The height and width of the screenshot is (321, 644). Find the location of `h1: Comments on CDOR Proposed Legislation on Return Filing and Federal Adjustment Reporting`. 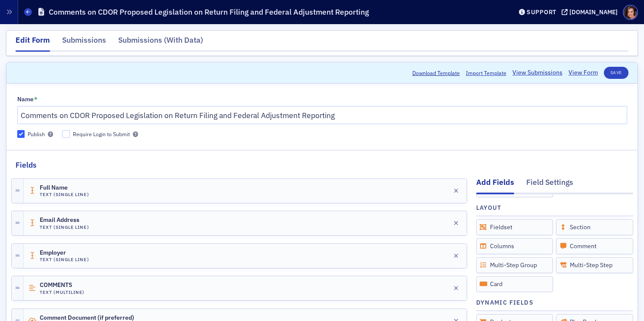

h1: Comments on CDOR Proposed Legislation on Return Filing and Federal Adjustment Reporting is located at coordinates (209, 12).